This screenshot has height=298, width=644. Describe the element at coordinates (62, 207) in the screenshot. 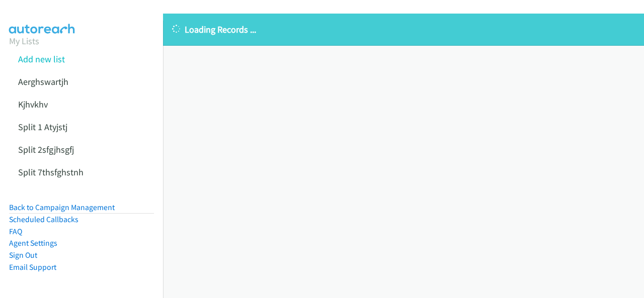

I see `a: Back to Campaign Management` at that location.